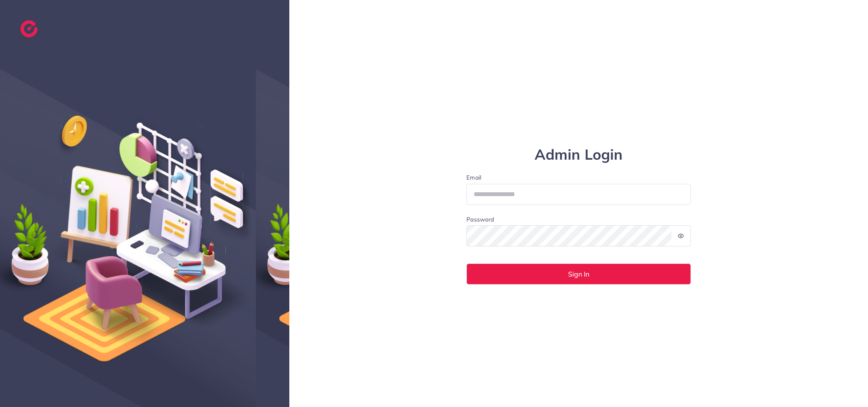  Describe the element at coordinates (578, 155) in the screenshot. I see `h1: Admin Login` at that location.